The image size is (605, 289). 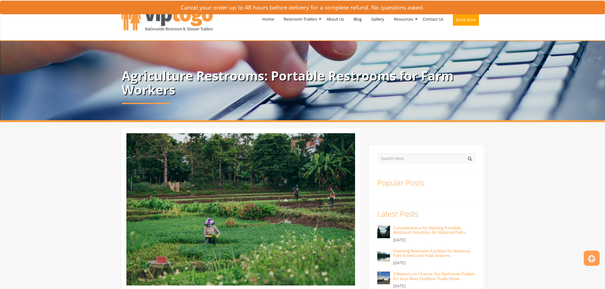 What do you see at coordinates (429, 230) in the screenshot?
I see `a: Considerations for Renting Portable Restroom Solutions for National Parks` at bounding box center [429, 230].